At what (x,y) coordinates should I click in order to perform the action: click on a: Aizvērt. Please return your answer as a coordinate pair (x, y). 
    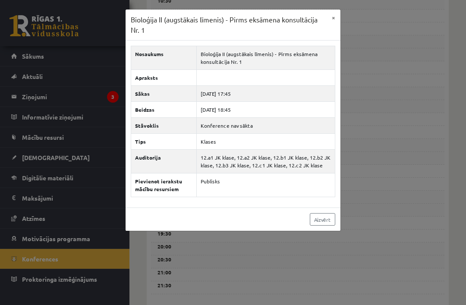
    Looking at the image, I should click on (322, 219).